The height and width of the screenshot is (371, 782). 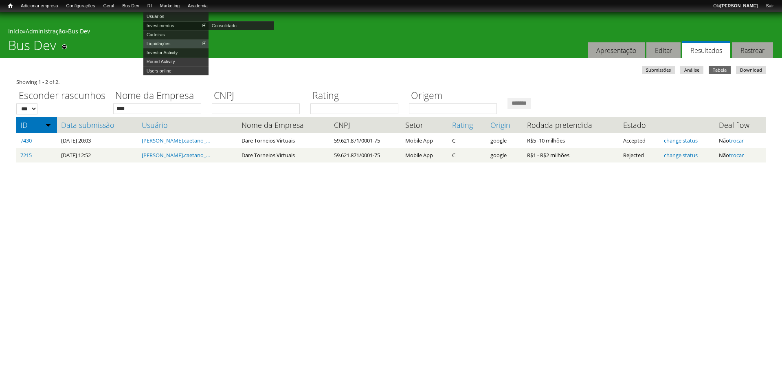 I want to click on a: Tabela, so click(x=720, y=70).